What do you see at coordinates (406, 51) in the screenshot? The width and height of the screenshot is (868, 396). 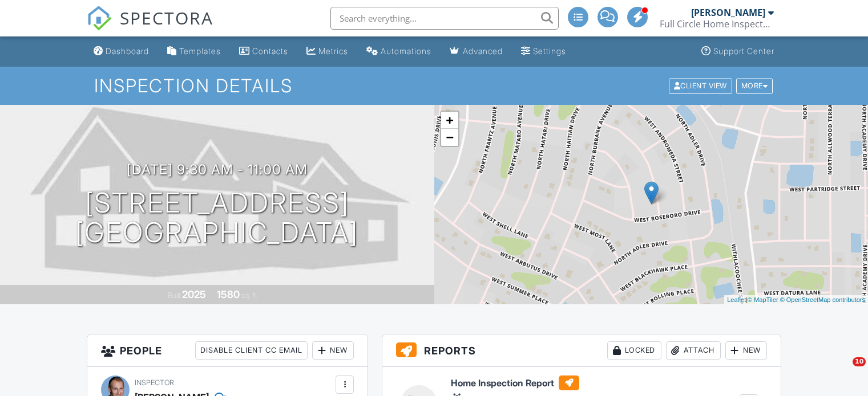 I see `div: Automations` at bounding box center [406, 51].